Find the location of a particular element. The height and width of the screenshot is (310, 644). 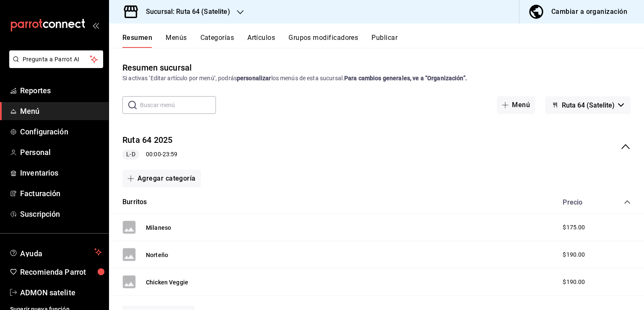

span: Configuración is located at coordinates (61, 131).